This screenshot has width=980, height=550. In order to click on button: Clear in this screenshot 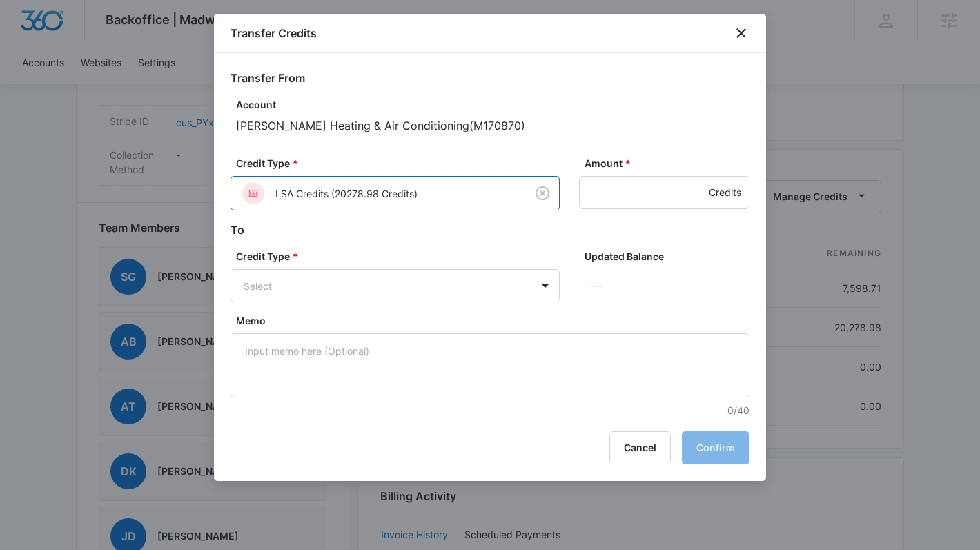, I will do `click(542, 193)`.